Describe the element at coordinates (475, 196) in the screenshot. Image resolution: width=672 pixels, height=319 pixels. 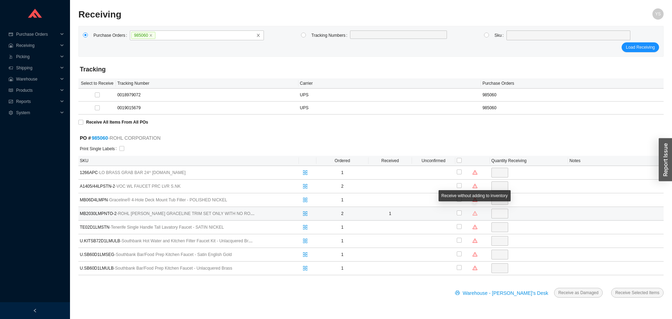
I see `div: Receive without adding to inventory` at that location.